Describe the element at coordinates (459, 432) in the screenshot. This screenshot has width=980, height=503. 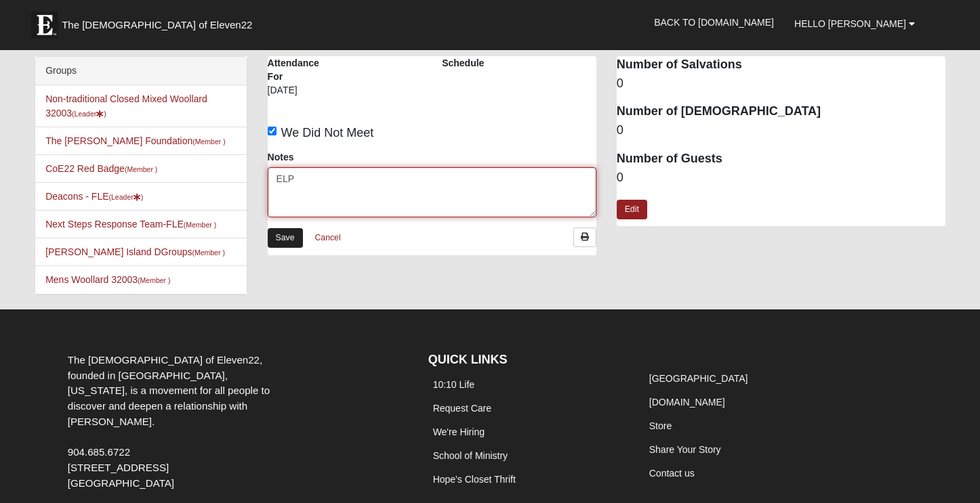
I see `a: We're Hiring` at that location.